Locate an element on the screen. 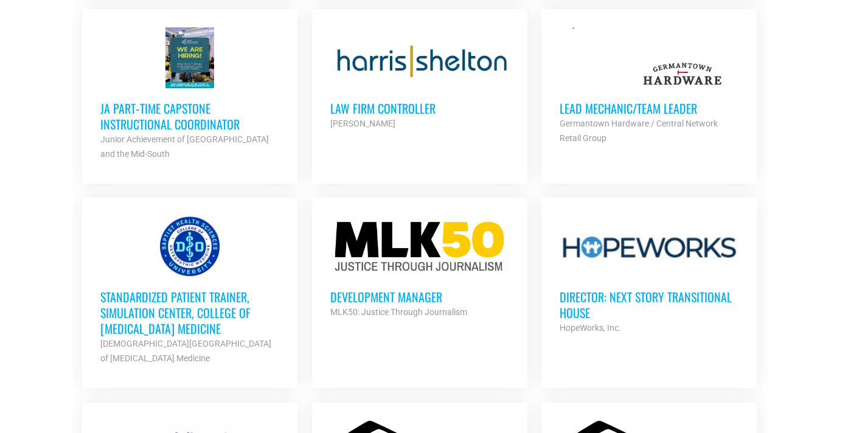  h3: Lead Mechanic/Team Leader is located at coordinates (649, 108).